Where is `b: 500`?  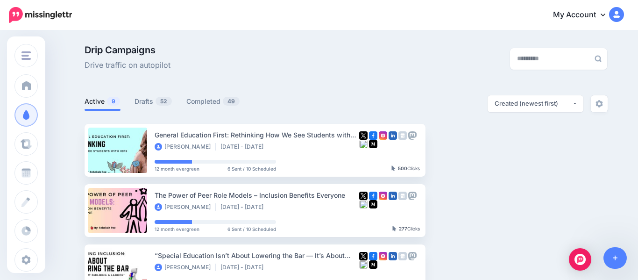
b: 500 is located at coordinates (402, 168).